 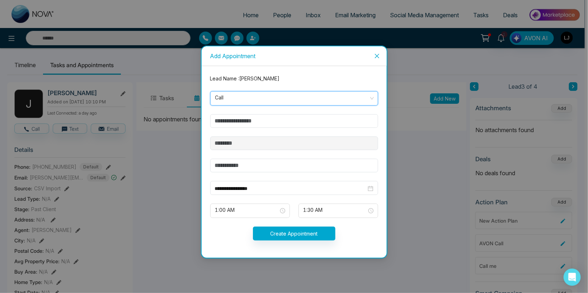 I want to click on span: 1:00 AM, so click(x=250, y=211).